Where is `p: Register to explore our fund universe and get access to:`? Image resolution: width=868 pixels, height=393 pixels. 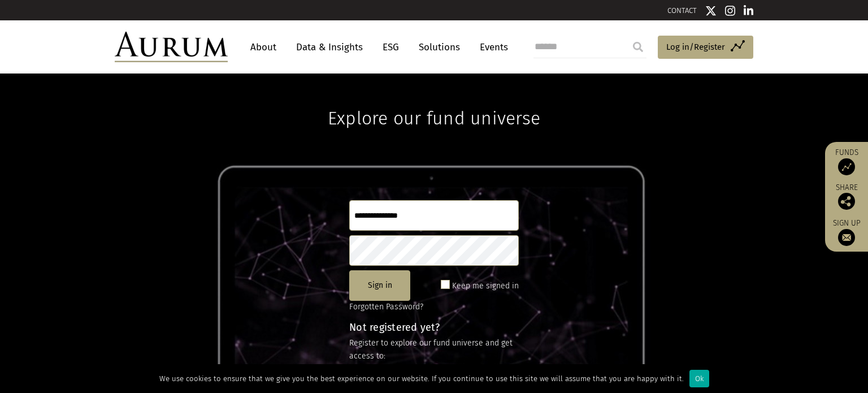
p: Register to explore our fund universe and get access to: is located at coordinates (434, 349).